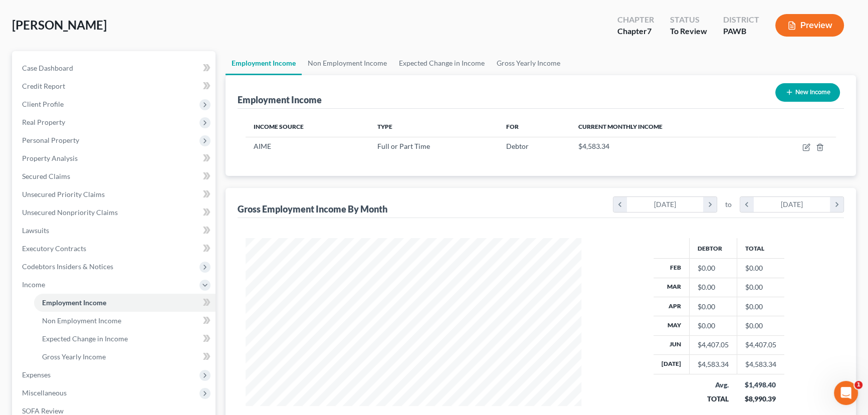  I want to click on th: May, so click(671, 326).